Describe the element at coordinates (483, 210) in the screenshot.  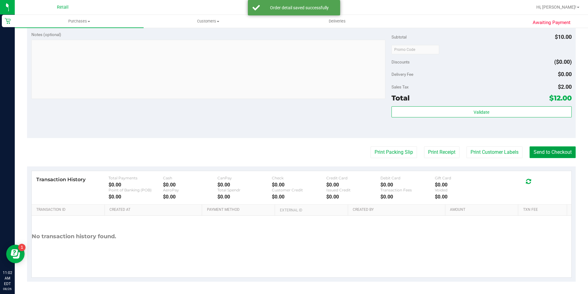
I see `a: Amount` at that location.